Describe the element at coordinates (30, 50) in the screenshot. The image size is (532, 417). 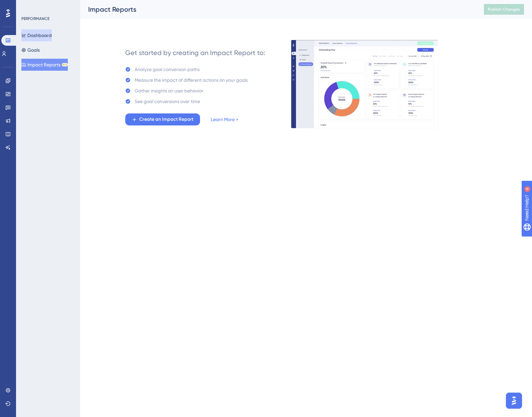
I see `button: Goals` at that location.